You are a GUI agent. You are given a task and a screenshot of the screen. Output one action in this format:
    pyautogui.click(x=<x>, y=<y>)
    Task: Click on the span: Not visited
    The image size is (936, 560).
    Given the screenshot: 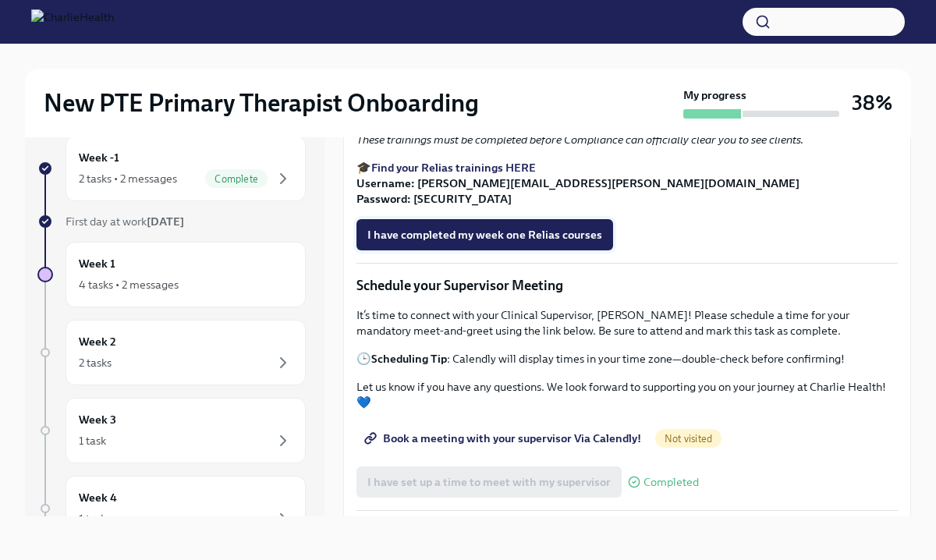 What is the action you would take?
    pyautogui.click(x=688, y=438)
    